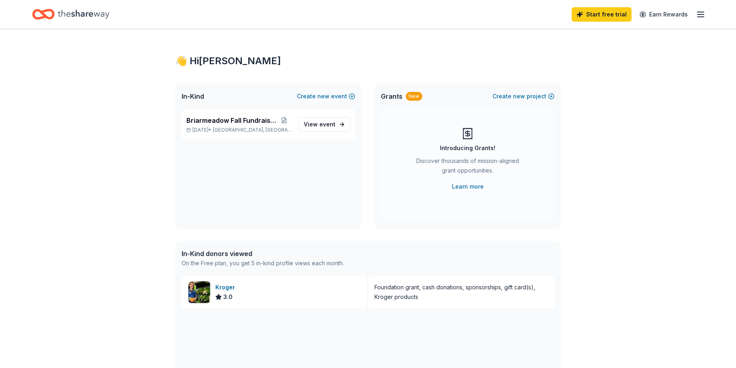 The image size is (736, 368). Describe the element at coordinates (228, 297) in the screenshot. I see `span: 3.0` at that location.